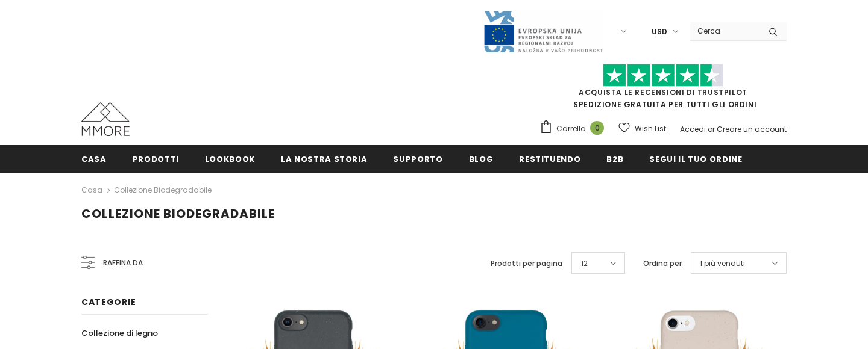  Describe the element at coordinates (106, 119) in the screenshot. I see `img: Casi MMORE` at that location.